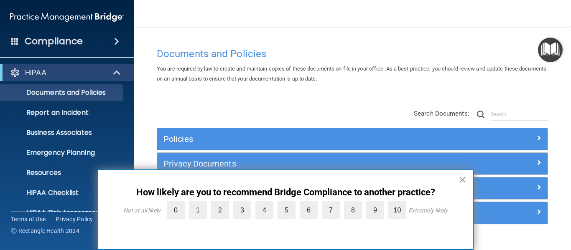 Image resolution: width=571 pixels, height=250 pixels. Describe the element at coordinates (62, 213) in the screenshot. I see `p: HIPAA Risk Assessment` at that location.